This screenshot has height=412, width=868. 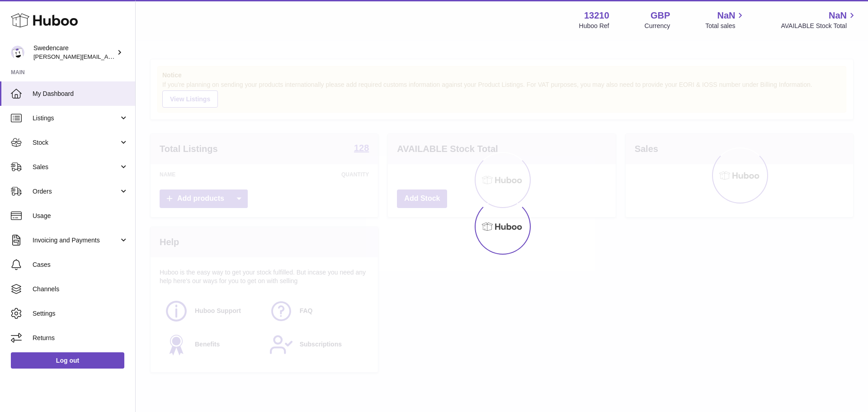 I want to click on strong: 13210, so click(x=597, y=16).